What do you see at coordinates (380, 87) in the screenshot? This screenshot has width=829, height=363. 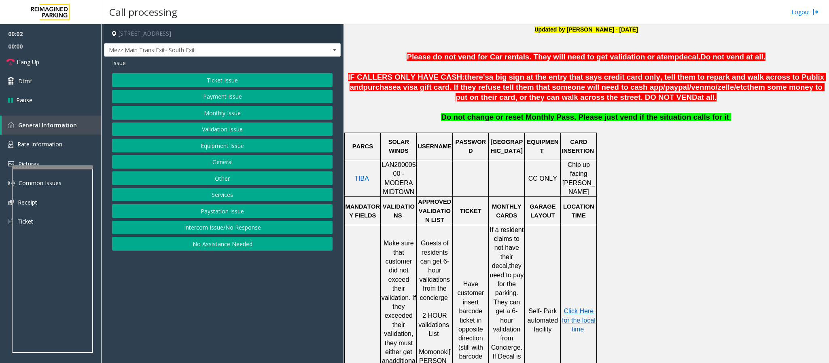 I see `span: purchase` at bounding box center [380, 87].